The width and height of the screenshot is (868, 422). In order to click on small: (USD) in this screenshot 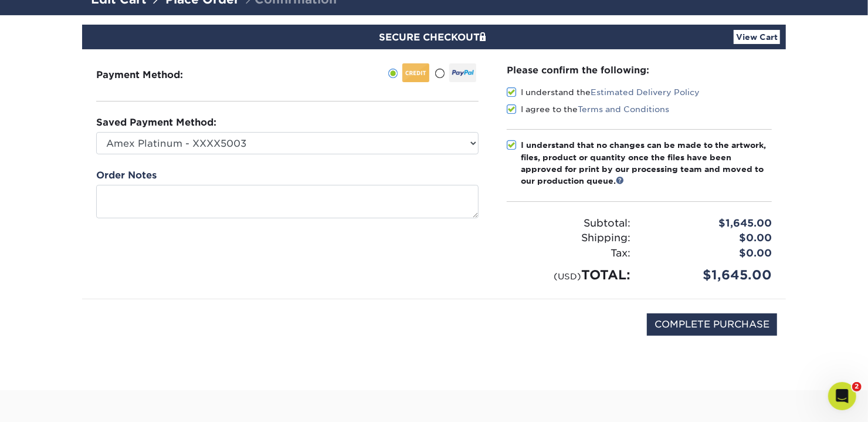, I will do `click(567, 275)`.